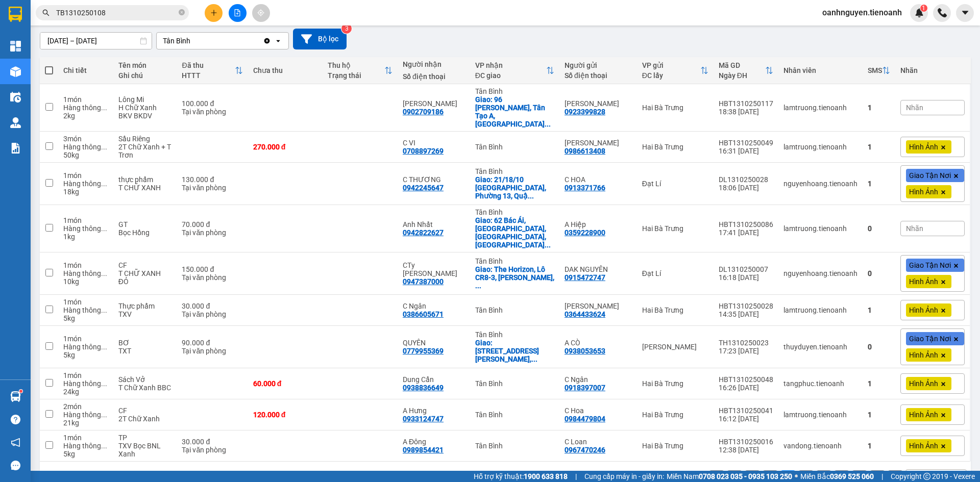 This screenshot has height=482, width=980. I want to click on div: CF, so click(145, 410).